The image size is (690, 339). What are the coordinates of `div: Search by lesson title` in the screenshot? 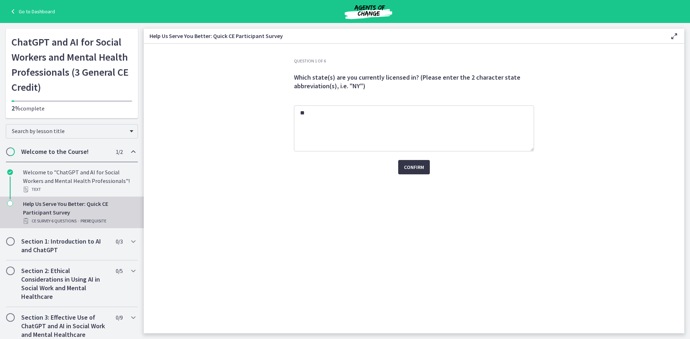 It's located at (72, 131).